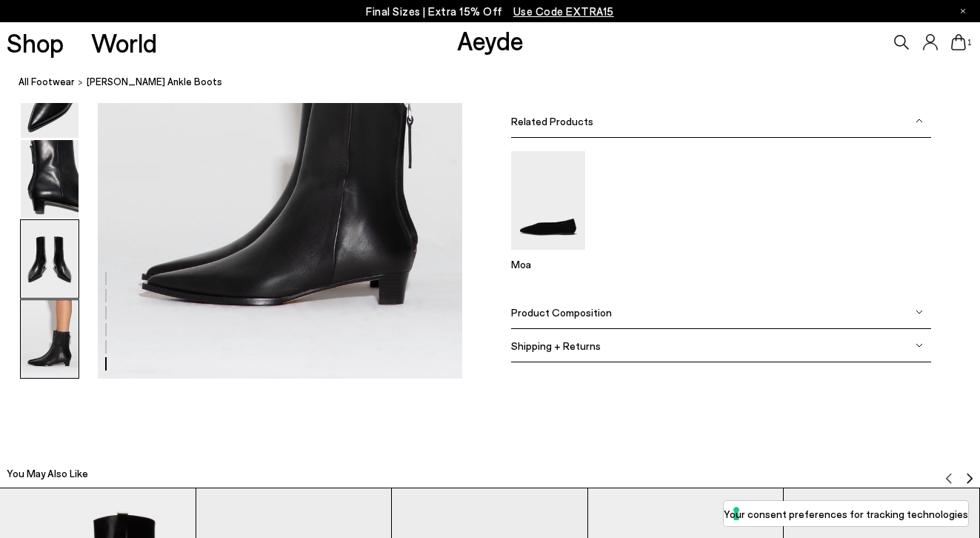 The height and width of the screenshot is (538, 980). Describe the element at coordinates (970, 43) in the screenshot. I see `span: 1` at that location.